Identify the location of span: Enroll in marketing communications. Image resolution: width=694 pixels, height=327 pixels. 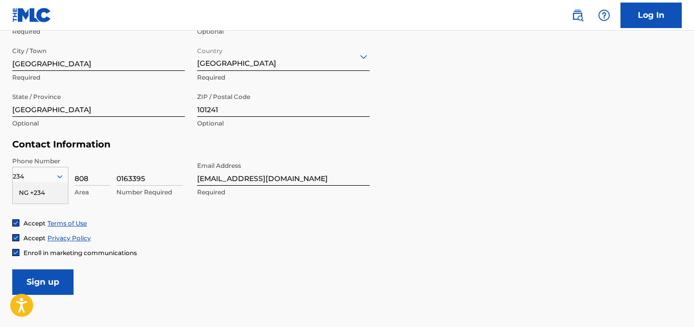
(80, 253).